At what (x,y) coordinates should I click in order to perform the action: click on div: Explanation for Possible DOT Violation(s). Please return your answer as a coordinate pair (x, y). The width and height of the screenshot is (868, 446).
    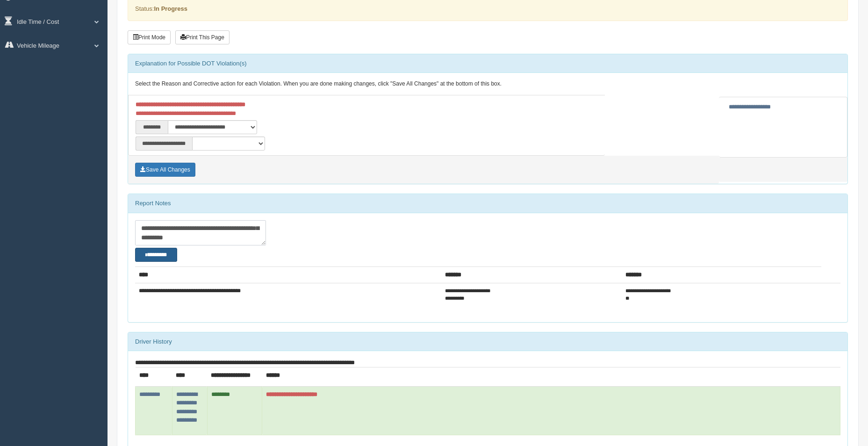
    Looking at the image, I should click on (488, 63).